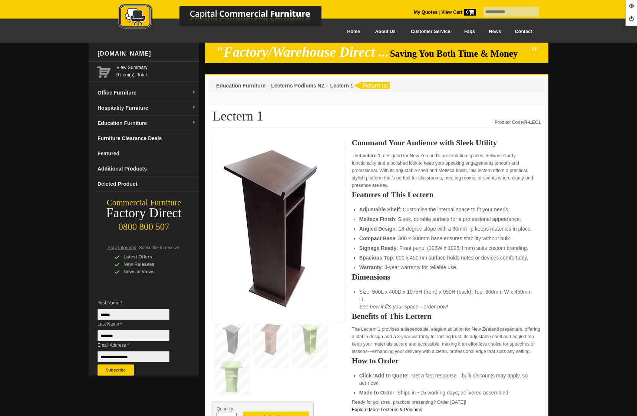  Describe the element at coordinates (404, 307) in the screenshot. I see `em: See how it fits your space—order now!` at that location.